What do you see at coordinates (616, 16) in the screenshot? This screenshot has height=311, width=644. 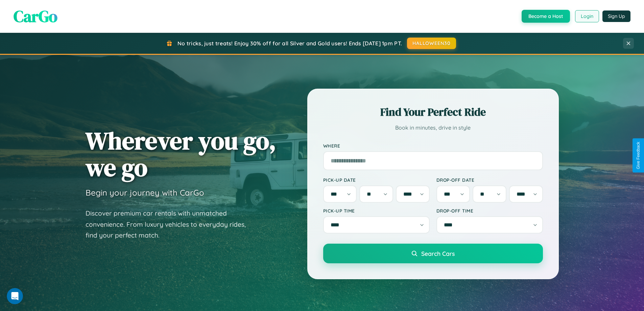 I see `button: Sign Up` at bounding box center [616, 16].